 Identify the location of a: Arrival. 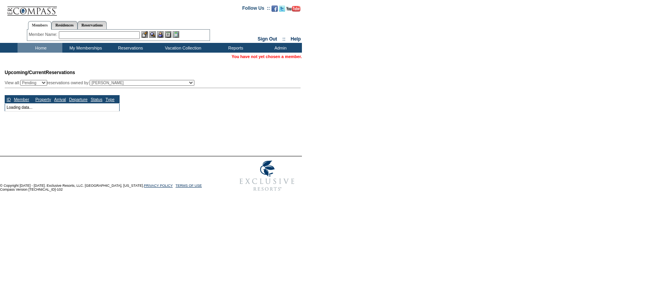
(60, 99).